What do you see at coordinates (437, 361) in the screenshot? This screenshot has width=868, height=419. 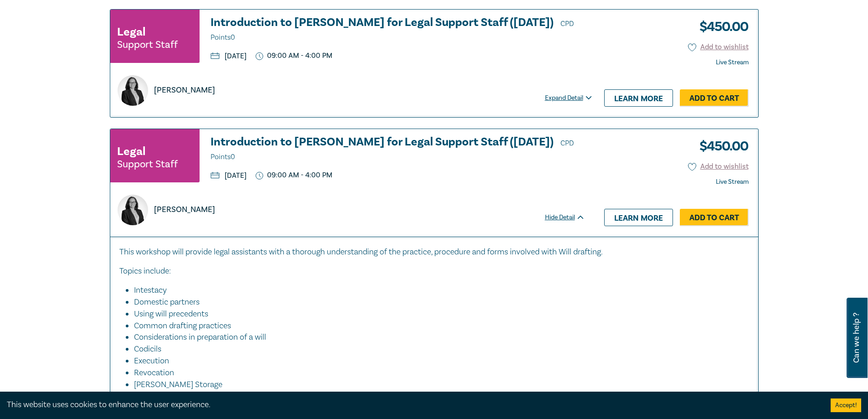 I see `li: Execution` at bounding box center [437, 361].